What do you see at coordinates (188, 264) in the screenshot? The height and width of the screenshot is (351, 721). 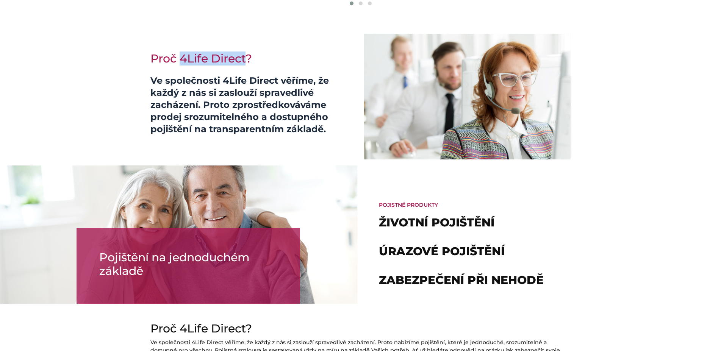 I see `h2: Pojištění na jednoduchém základě` at bounding box center [188, 264].